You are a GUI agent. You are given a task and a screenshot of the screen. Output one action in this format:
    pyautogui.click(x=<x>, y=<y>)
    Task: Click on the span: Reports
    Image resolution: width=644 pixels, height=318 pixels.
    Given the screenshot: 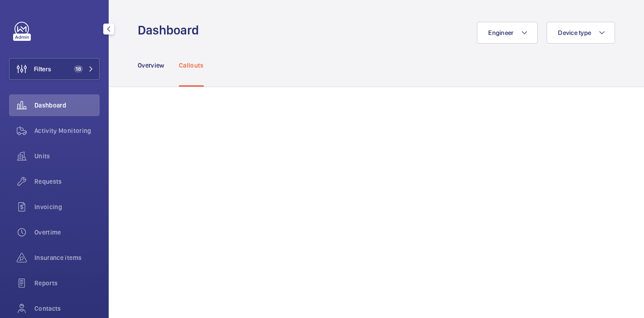 What is the action you would take?
    pyautogui.click(x=67, y=283)
    